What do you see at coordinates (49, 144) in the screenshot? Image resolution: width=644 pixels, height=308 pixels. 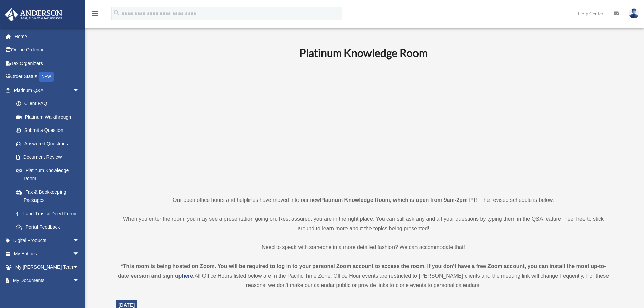 I see `a: Answered Questions` at bounding box center [49, 144].